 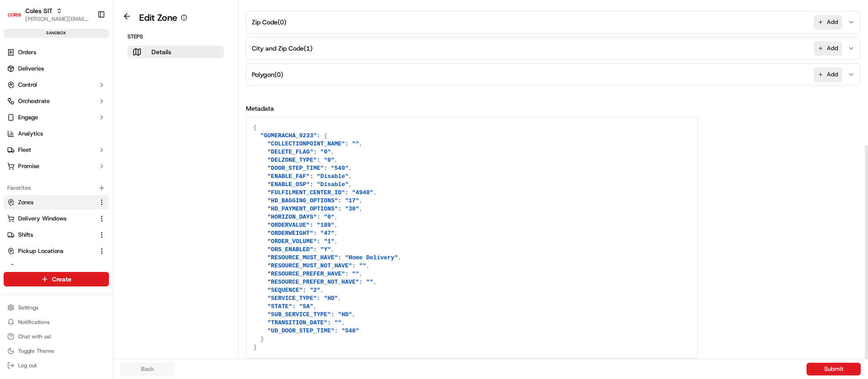 I want to click on p: Welcome 👋, so click(x=87, y=43).